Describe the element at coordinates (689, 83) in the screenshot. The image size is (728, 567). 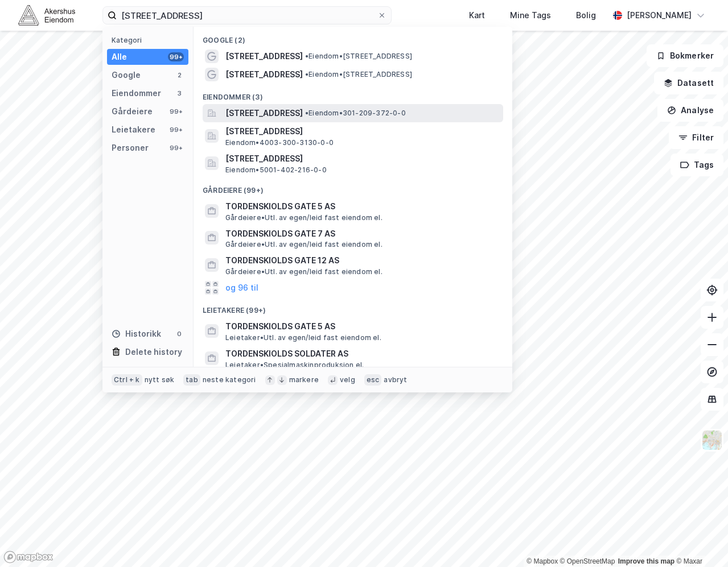
I see `button: Datasett` at that location.